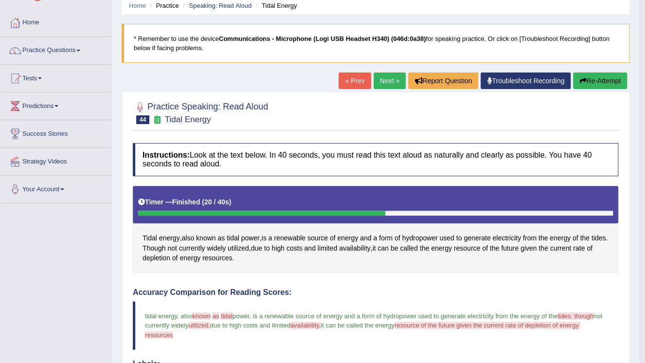  What do you see at coordinates (200, 325) in the screenshot?
I see `span: utilized,` at bounding box center [200, 325].